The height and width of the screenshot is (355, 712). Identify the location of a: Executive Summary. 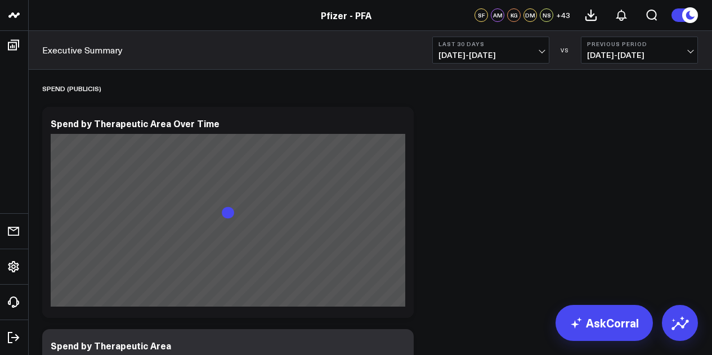
(82, 50).